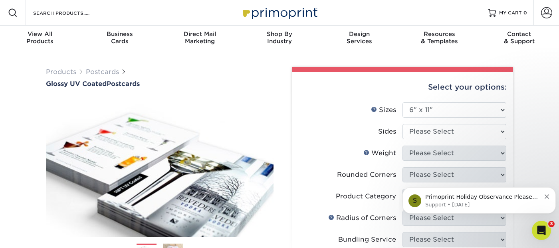  What do you see at coordinates (366, 196) in the screenshot?
I see `div: Product Category` at bounding box center [366, 196].